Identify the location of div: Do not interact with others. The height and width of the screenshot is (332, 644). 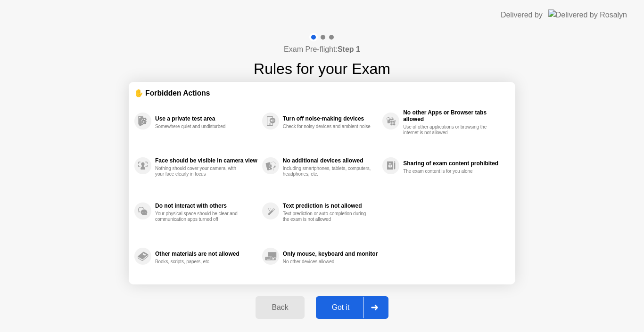
(206, 206).